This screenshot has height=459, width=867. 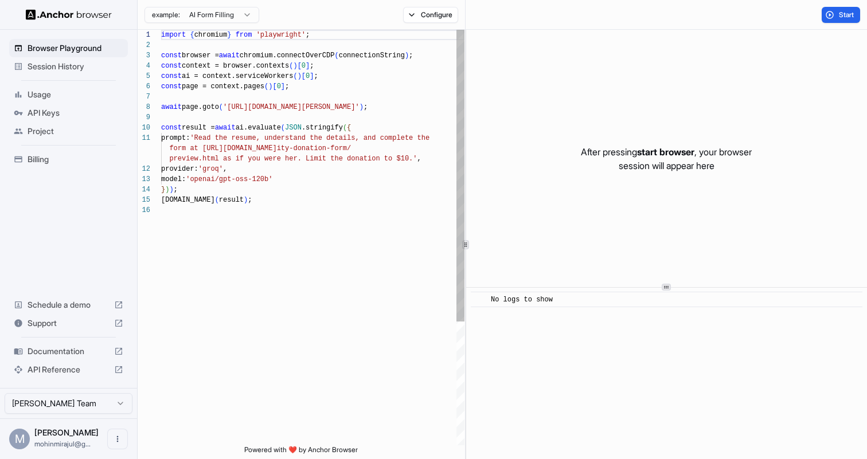 I want to click on span: result, so click(x=231, y=200).